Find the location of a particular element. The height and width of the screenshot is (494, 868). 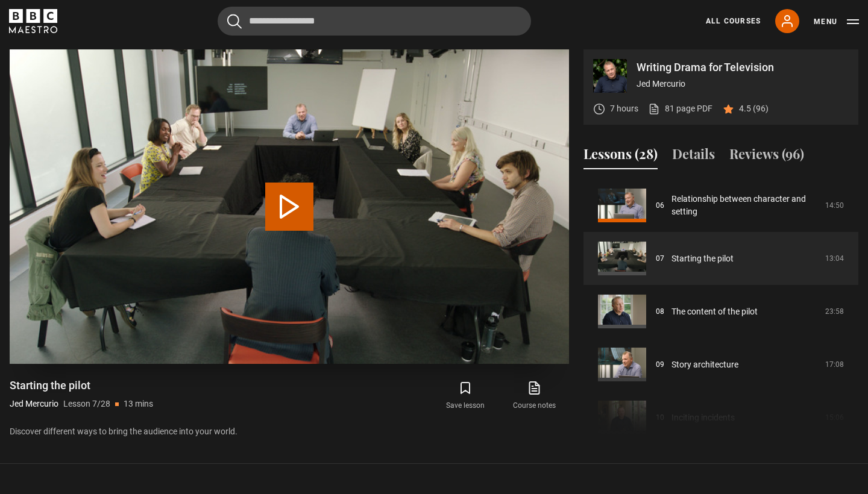

button: Submit the search query is located at coordinates (234, 21).